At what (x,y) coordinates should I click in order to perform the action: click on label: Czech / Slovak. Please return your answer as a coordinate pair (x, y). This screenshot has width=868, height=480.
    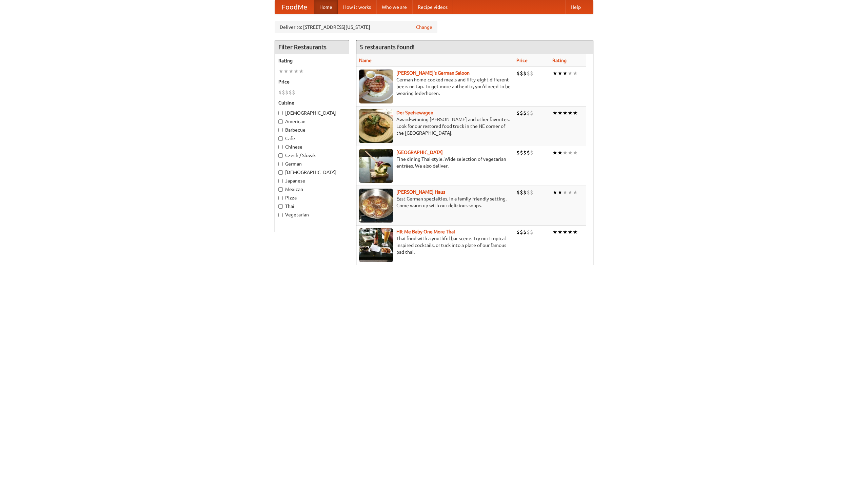
    Looking at the image, I should click on (312, 155).